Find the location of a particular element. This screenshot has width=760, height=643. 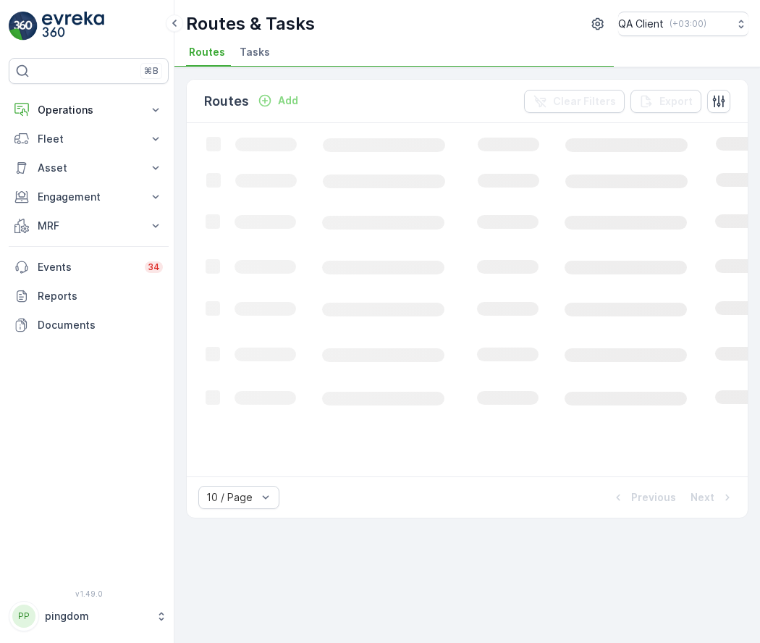

button: Operations is located at coordinates (88, 110).